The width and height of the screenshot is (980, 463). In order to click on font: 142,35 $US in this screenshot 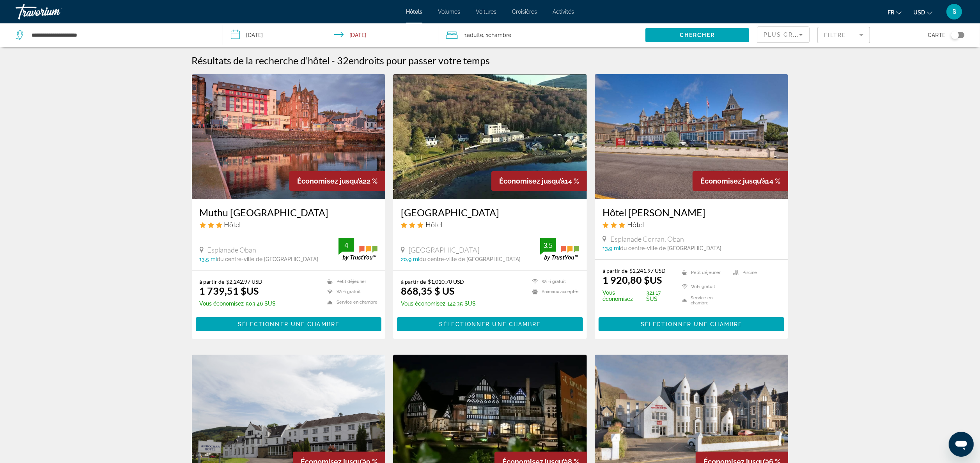, I will do `click(461, 304)`.